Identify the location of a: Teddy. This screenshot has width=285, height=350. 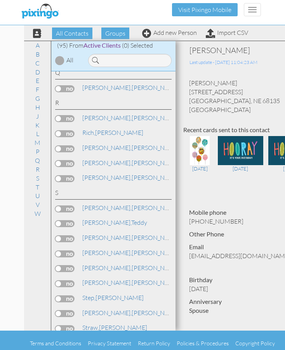
(114, 223).